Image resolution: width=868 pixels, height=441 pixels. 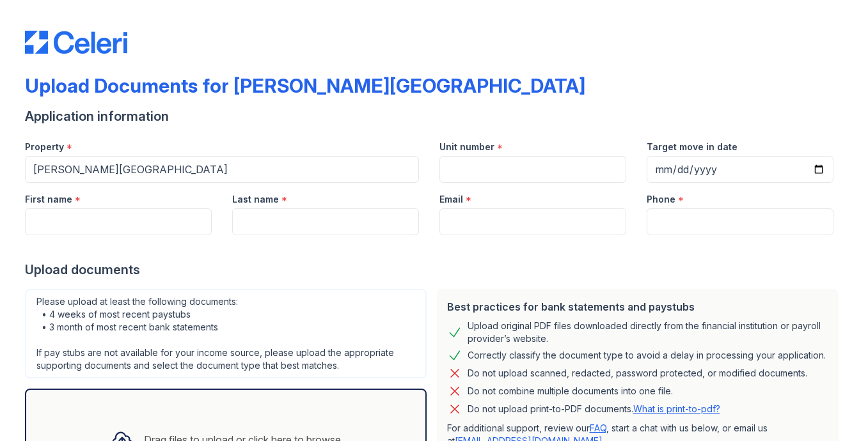 What do you see at coordinates (44, 147) in the screenshot?
I see `label: Property` at bounding box center [44, 147].